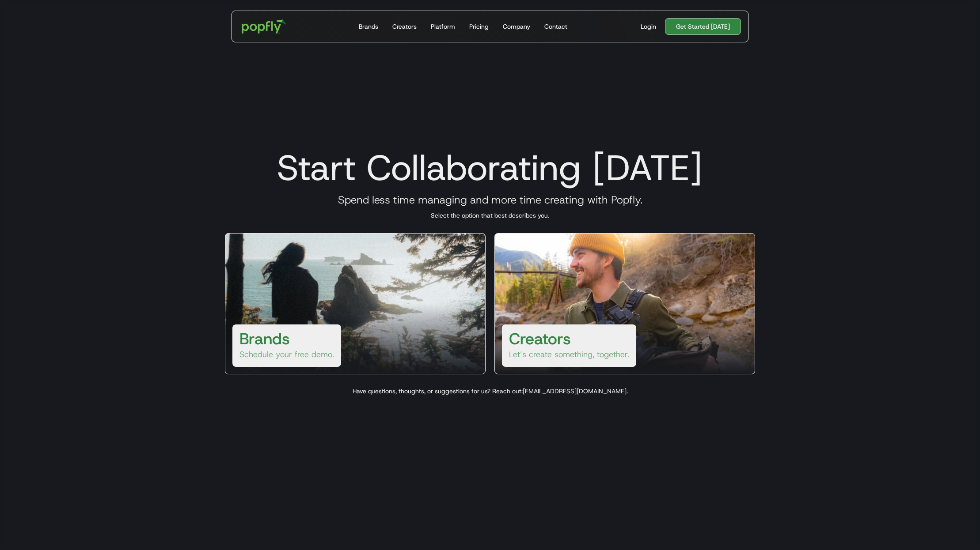  I want to click on p: Have questions, thoughts, or suggestions for us? Reach out: ., so click(490, 391).